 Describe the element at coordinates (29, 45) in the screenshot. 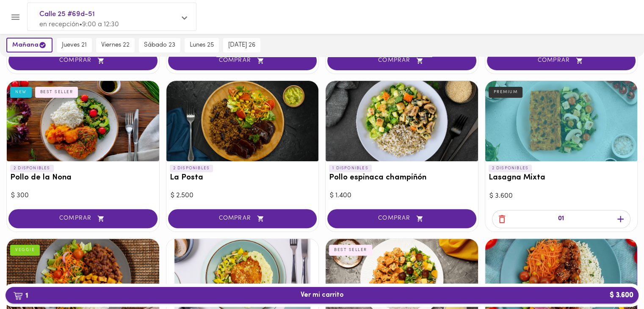

I see `span: mañana` at that location.